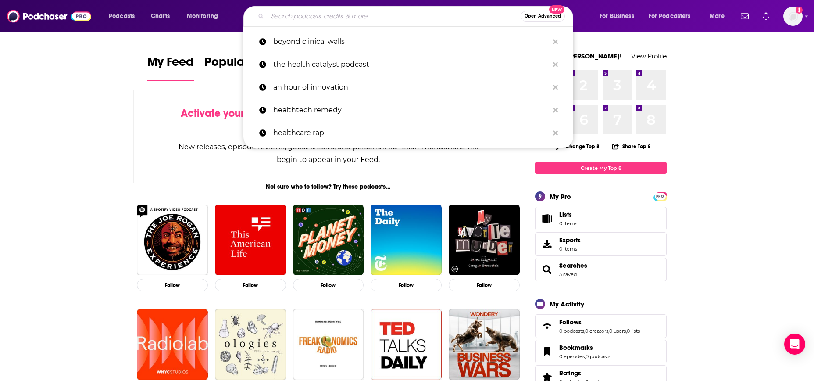 The width and height of the screenshot is (814, 381). What do you see at coordinates (417, 16) in the screenshot?
I see `div: Search podcasts, credits, & more...` at bounding box center [417, 16].